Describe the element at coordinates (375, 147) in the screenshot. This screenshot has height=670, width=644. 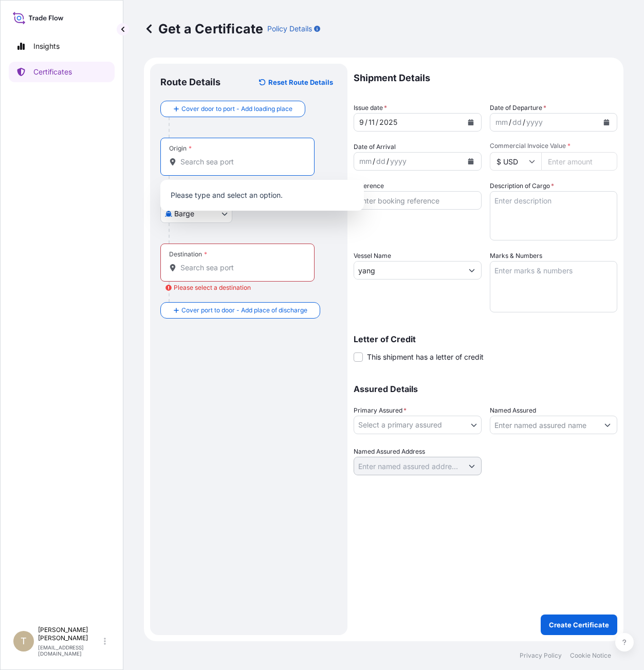
I see `span: Date of Arrival` at that location.